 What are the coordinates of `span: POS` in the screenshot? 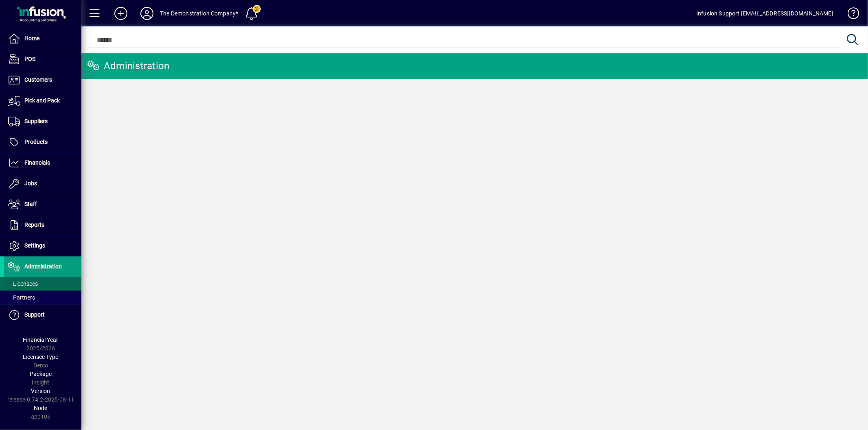 It's located at (30, 59).